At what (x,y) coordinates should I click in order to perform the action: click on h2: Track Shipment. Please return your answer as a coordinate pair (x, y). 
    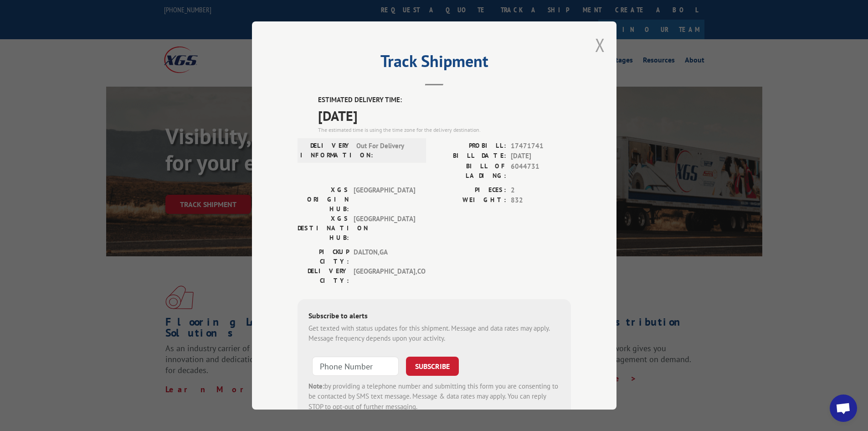
    Looking at the image, I should click on (434, 64).